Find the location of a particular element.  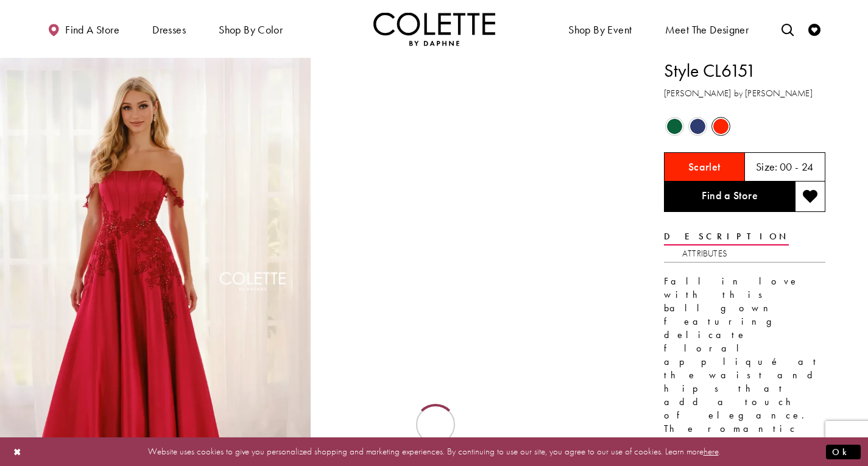

img: Colette by Daphne is located at coordinates (434, 29).